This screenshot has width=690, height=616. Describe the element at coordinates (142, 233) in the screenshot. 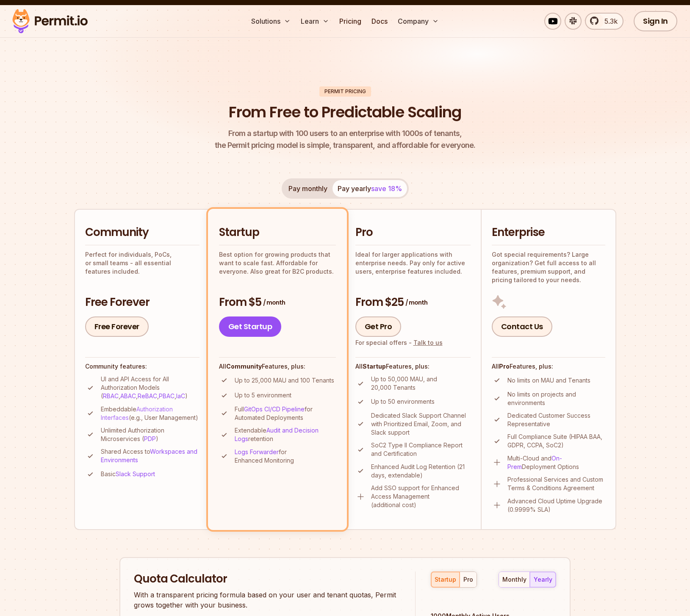

I see `h2: Community` at that location.